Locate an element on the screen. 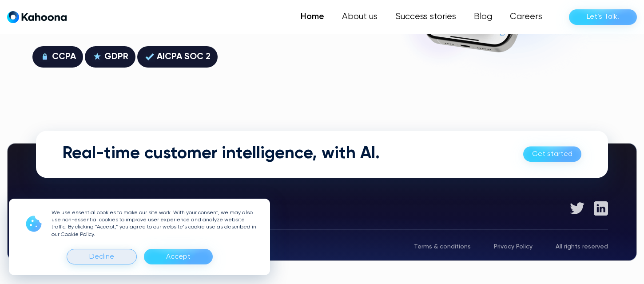  a: Let’s Talk! is located at coordinates (603, 17).